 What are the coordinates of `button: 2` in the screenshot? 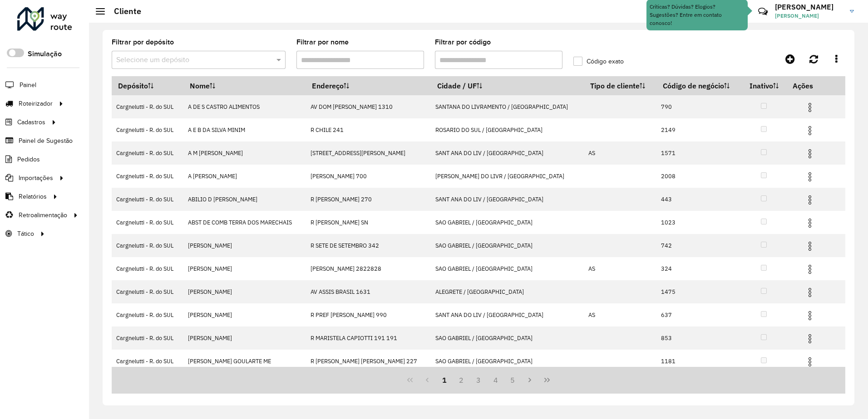 It's located at (461, 380).